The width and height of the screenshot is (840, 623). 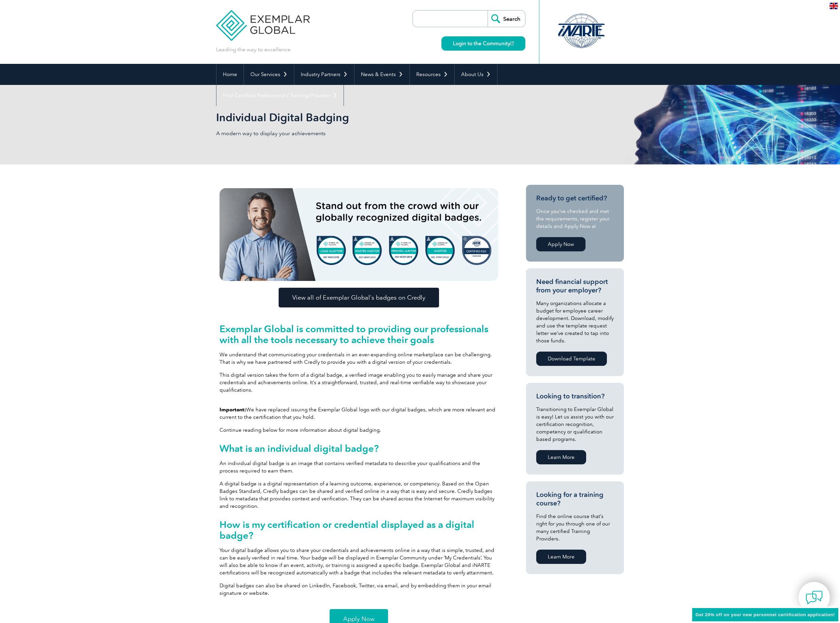 I want to click on h3: Ready to get certified?, so click(x=575, y=198).